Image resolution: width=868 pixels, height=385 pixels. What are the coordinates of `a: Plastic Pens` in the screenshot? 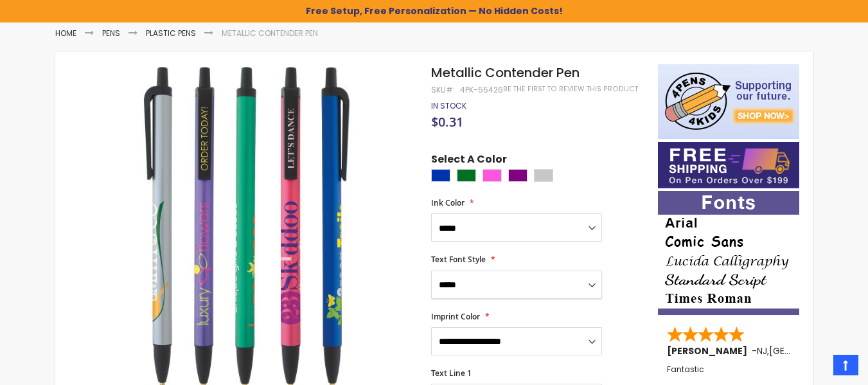 It's located at (171, 33).